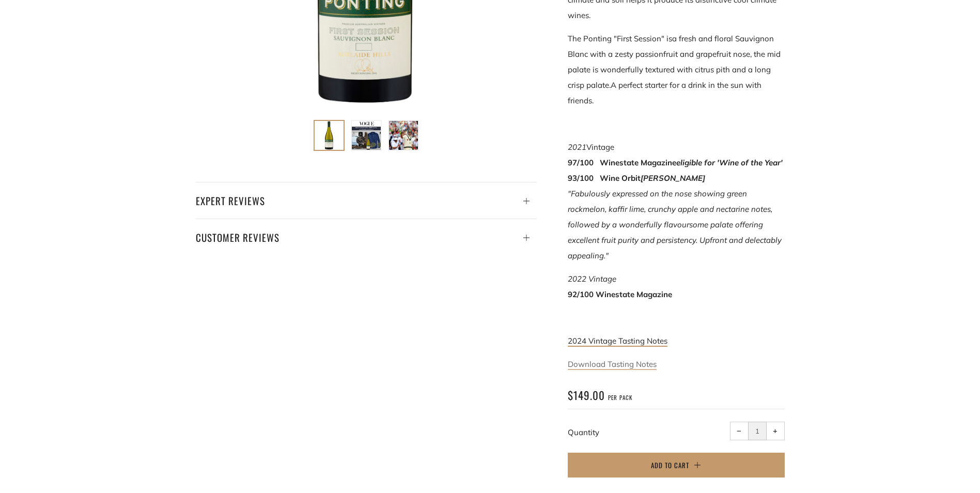 Image resolution: width=980 pixels, height=493 pixels. I want to click on button: Load image into Gallery viewer, Ponting &#39;First Session&#39; Adelaide Hills Sauvignon Blanc 2024, so click(329, 135).